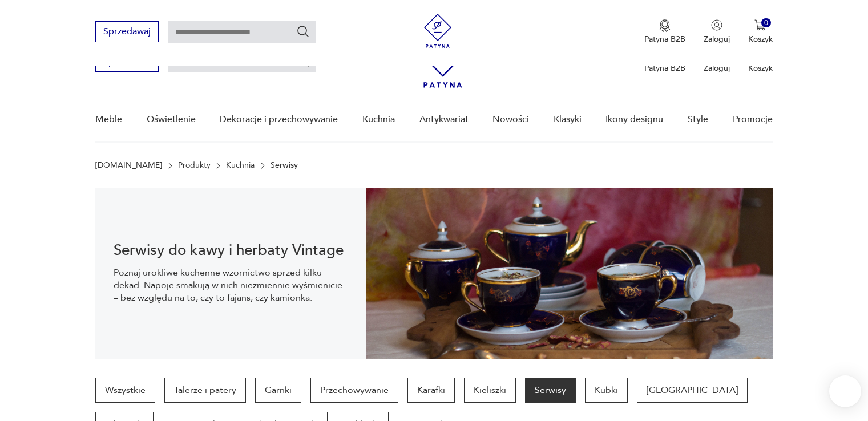 The image size is (868, 421). I want to click on a: Meble, so click(109, 119).